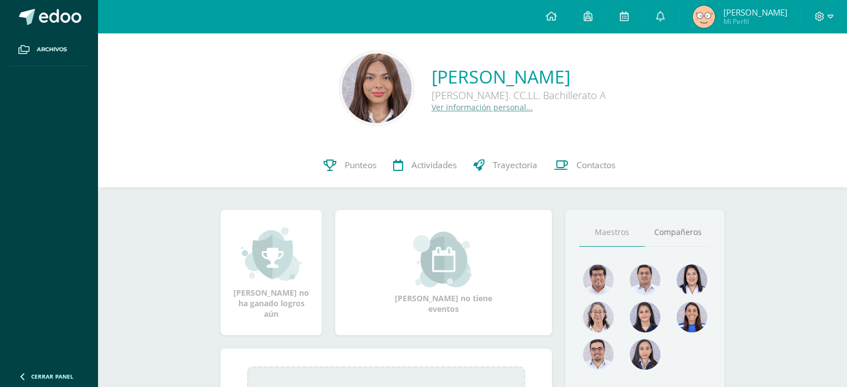 This screenshot has height=387, width=847. Describe the element at coordinates (376, 88) in the screenshot. I see `img: de90d3ec76ce981d67d0ec754d49dd92.png` at that location.